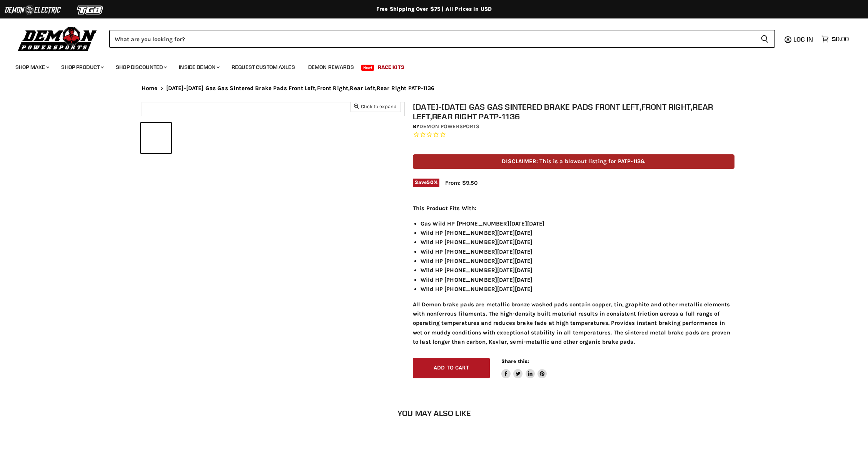 This screenshot has height=468, width=868. What do you see at coordinates (331, 67) in the screenshot?
I see `a: Demon Rewards` at bounding box center [331, 67].